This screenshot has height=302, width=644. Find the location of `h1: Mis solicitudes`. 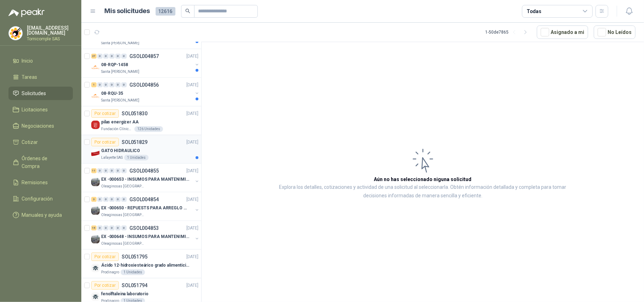

h1: Mis solicitudes is located at coordinates (127, 11).